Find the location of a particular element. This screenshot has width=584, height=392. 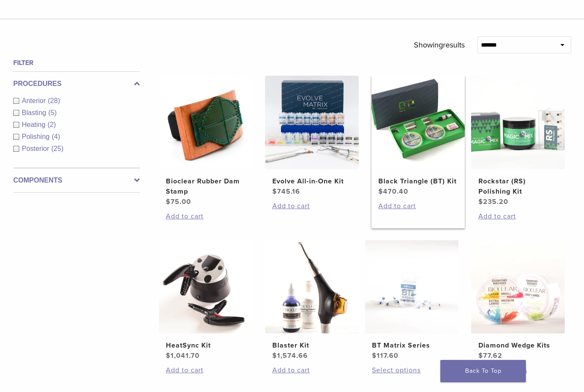

a: HeatSync KitHeatSync Kit $1,041.70 is located at coordinates (205, 301).